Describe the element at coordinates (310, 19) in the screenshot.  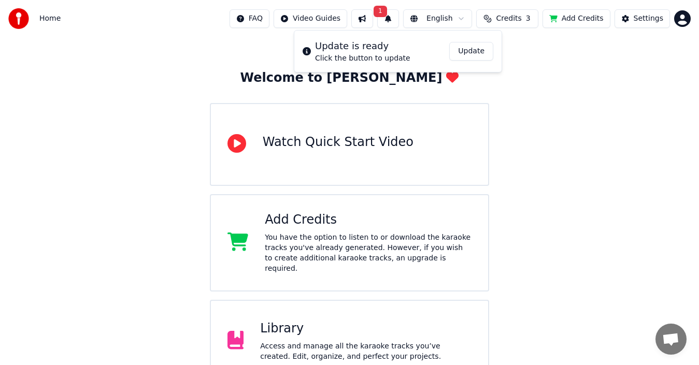
I see `button: Video Guides` at that location.